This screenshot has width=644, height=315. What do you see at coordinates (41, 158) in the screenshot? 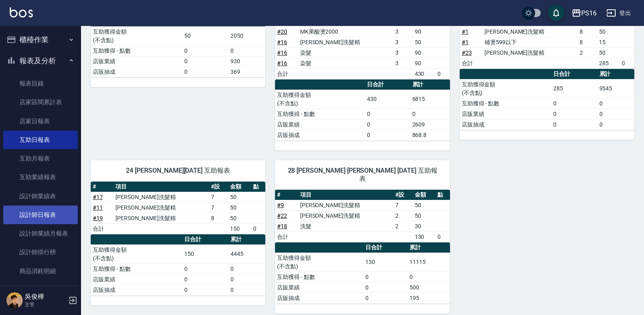
I see `a: 互助月報表` at bounding box center [41, 158].